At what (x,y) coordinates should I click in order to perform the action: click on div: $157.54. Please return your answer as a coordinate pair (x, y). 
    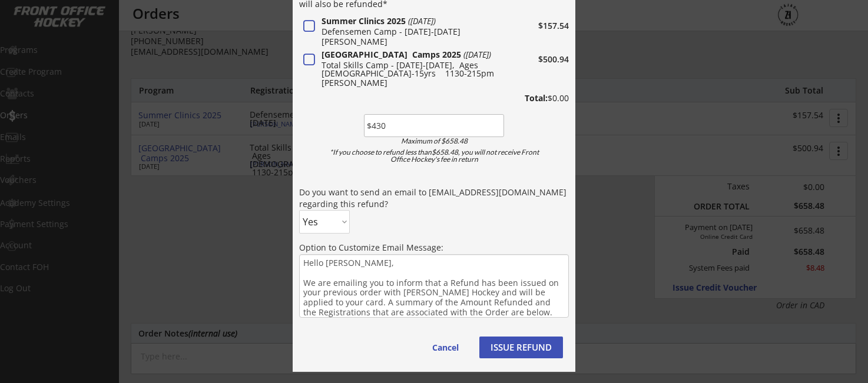
    Looking at the image, I should click on (536, 26).